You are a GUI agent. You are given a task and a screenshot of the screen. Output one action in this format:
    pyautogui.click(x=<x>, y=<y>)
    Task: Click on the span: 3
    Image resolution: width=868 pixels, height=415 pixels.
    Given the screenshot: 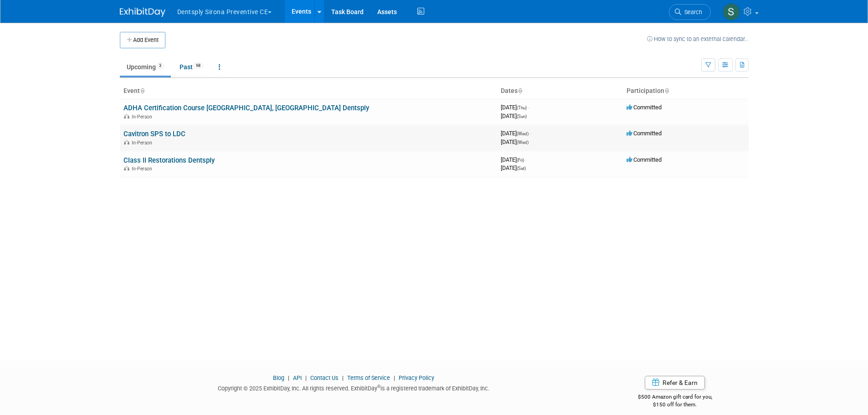 What is the action you would take?
    pyautogui.click(x=160, y=65)
    